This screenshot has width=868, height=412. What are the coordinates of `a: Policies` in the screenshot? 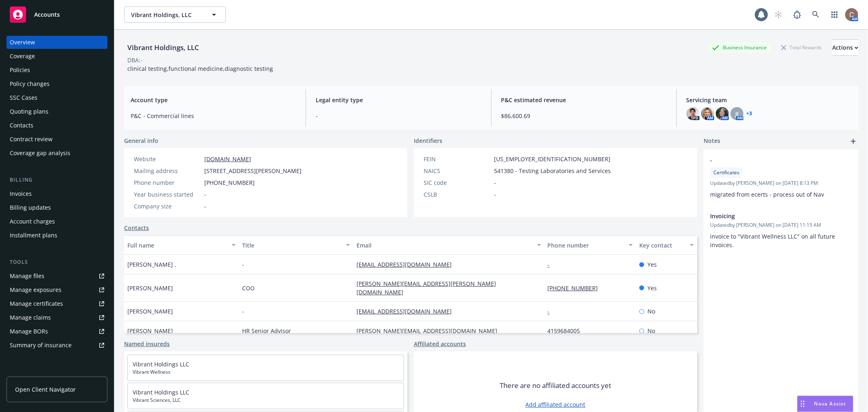 It's located at (57, 70).